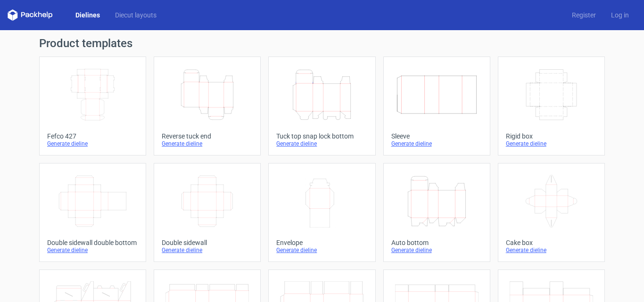 The height and width of the screenshot is (302, 644). I want to click on div: Rigid box, so click(551, 136).